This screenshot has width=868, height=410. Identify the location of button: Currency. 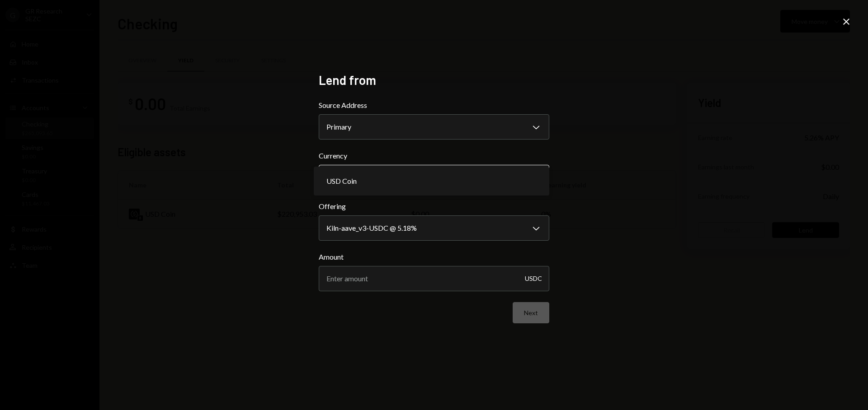
(434, 178).